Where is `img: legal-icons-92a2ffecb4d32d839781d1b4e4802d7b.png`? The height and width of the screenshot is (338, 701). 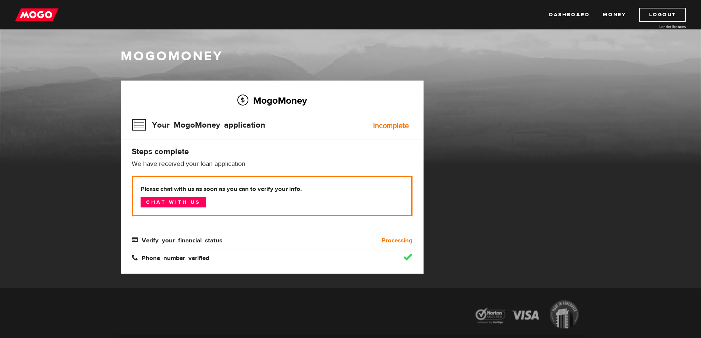
img: legal-icons-92a2ffecb4d32d839781d1b4e4802d7b.png is located at coordinates (527, 315).